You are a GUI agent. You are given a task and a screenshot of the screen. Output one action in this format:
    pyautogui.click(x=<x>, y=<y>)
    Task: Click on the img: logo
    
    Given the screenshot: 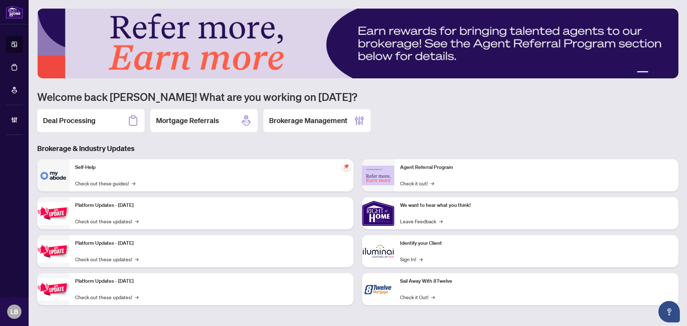 What is the action you would take?
    pyautogui.click(x=14, y=12)
    